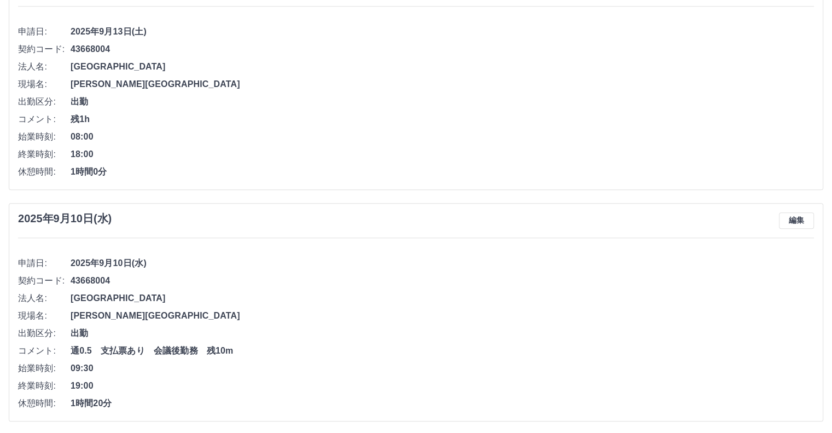 This screenshot has width=832, height=433. What do you see at coordinates (442, 32) in the screenshot?
I see `span: 2025年9月13日(土)` at bounding box center [442, 32].